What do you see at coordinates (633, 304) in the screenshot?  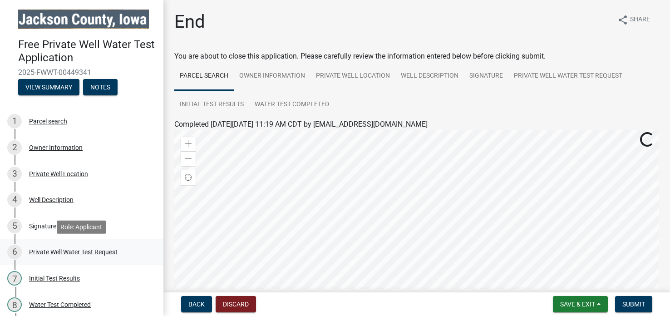 I see `button: Submit` at bounding box center [633, 304].